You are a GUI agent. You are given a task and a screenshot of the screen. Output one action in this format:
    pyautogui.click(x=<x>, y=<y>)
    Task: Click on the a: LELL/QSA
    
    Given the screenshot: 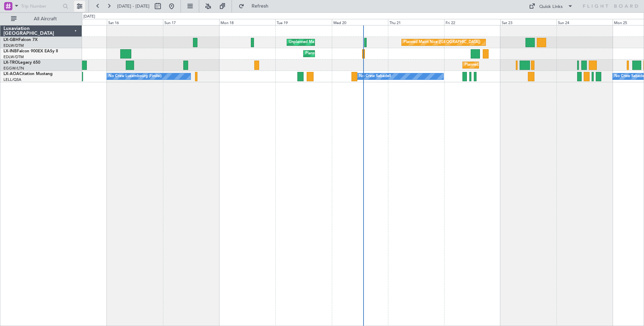 What is the action you would take?
    pyautogui.click(x=12, y=80)
    